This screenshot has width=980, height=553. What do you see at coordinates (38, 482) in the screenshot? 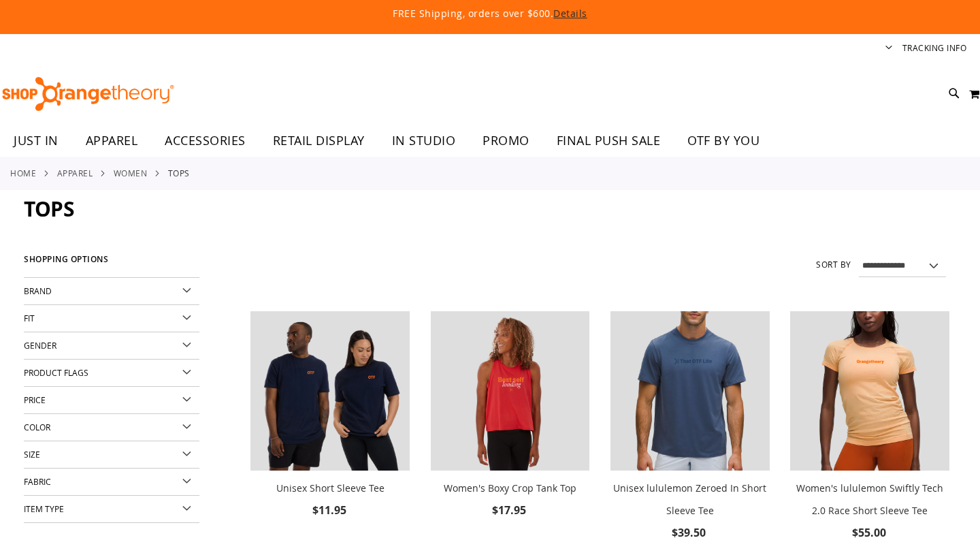
I see `span: Fabric` at bounding box center [38, 482].